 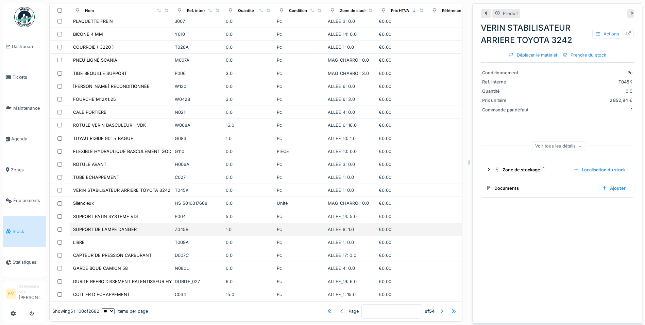 What do you see at coordinates (198, 203) in the screenshot?
I see `div: HS_5010317668` at bounding box center [198, 203].